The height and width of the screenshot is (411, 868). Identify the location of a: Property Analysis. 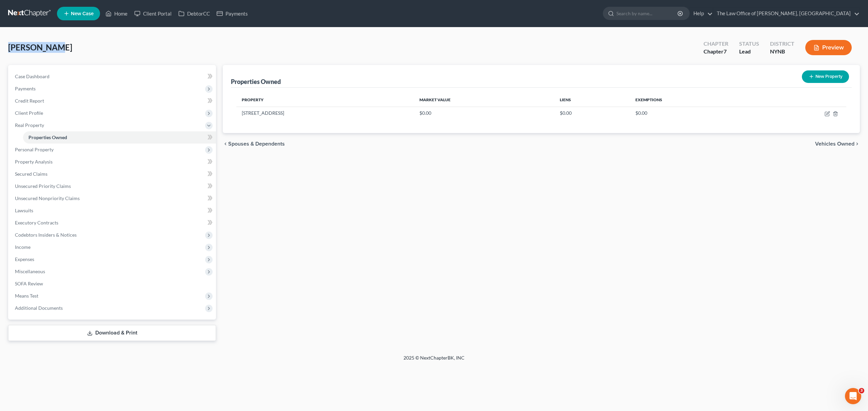
(113, 162).